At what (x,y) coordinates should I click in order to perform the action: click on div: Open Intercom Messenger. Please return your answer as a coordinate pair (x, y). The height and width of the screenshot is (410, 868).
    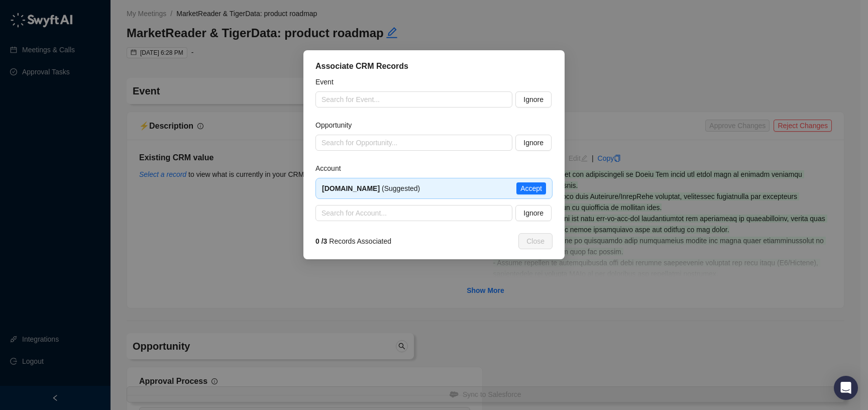
    Looking at the image, I should click on (846, 388).